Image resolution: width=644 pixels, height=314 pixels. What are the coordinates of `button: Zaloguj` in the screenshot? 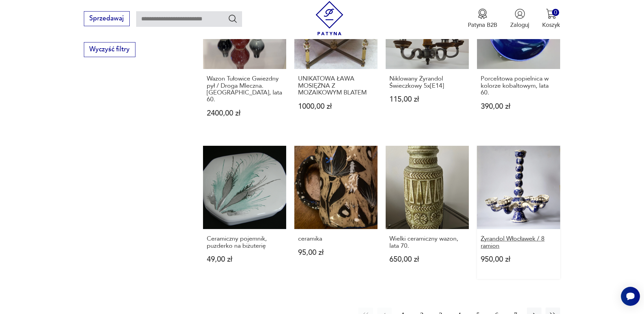 It's located at (519, 19).